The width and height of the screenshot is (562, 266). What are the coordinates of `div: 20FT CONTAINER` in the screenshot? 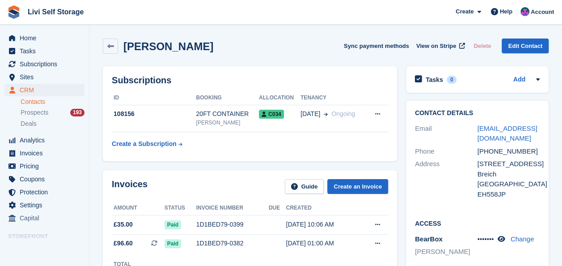 It's located at (227, 114).